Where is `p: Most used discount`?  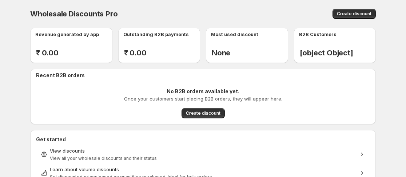 p: Most used discount is located at coordinates (235, 34).